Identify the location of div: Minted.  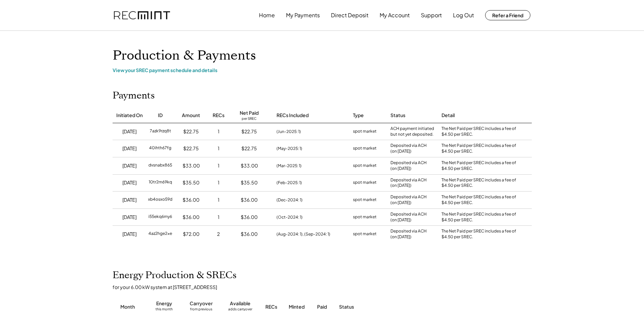
(296, 306).